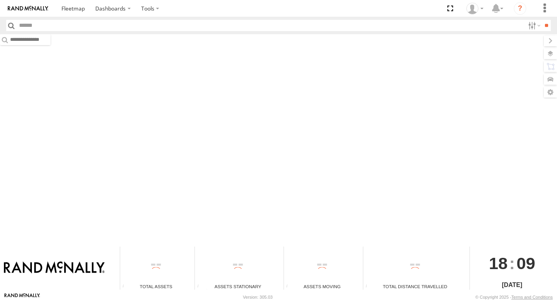  What do you see at coordinates (290, 287) in the screenshot?
I see `div: Total number of assets current in transit.` at bounding box center [290, 287].